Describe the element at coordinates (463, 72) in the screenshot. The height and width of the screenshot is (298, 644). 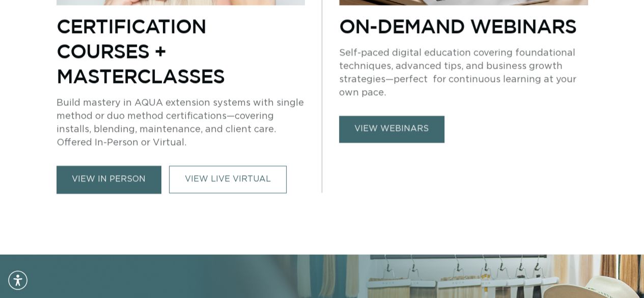
I see `p: Self-paced digital education covering foundational techniques, advanced tips, and business growth...` at that location.